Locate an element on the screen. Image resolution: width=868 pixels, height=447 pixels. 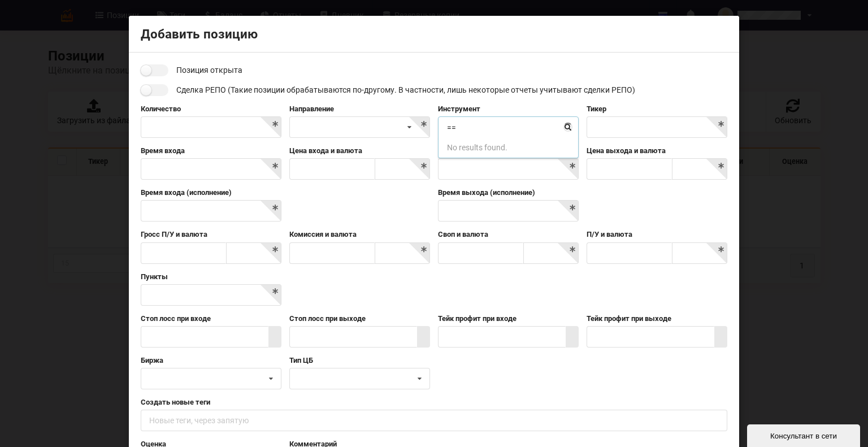
label: Направление is located at coordinates (359, 109).